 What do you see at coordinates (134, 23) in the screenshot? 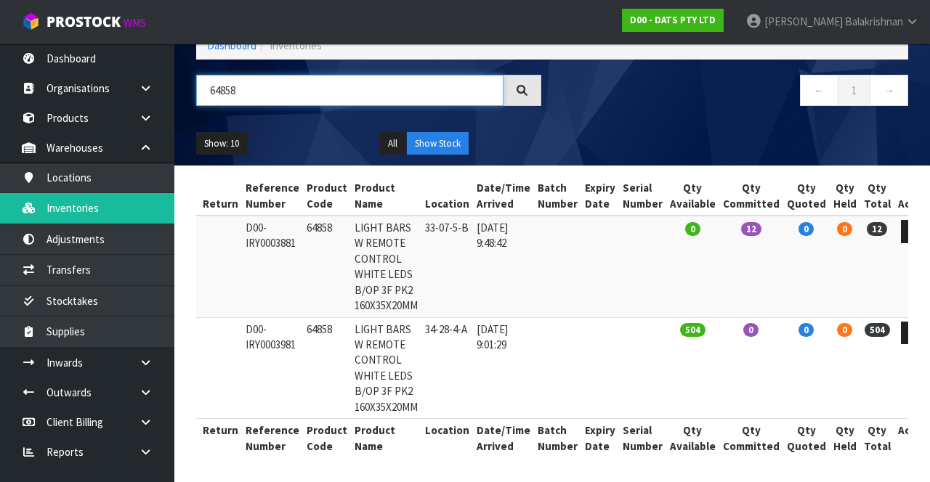
I see `small: WMS` at bounding box center [134, 23].